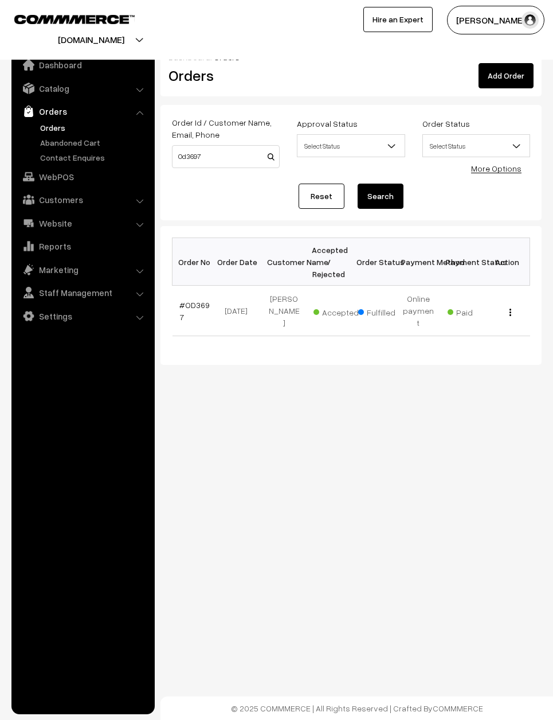 The height and width of the screenshot is (720, 553). What do you see at coordinates (83, 316) in the screenshot?
I see `a: Settings` at bounding box center [83, 316].